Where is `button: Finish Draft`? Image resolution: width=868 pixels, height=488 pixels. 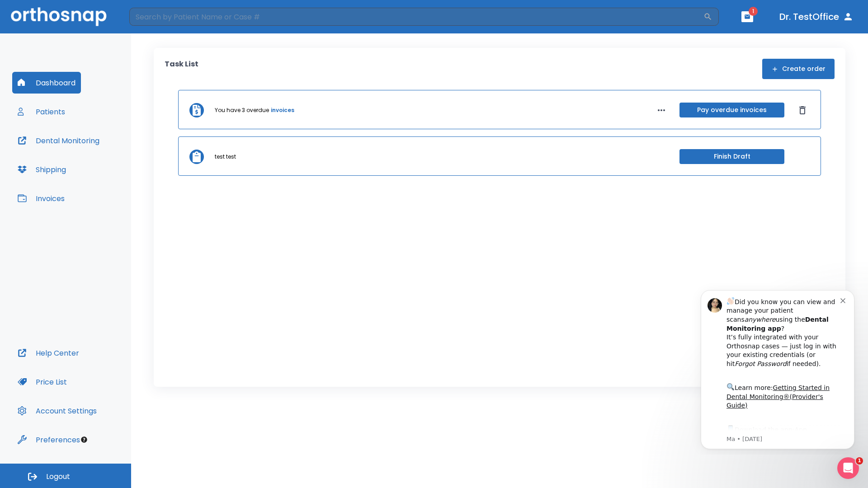
button: Finish Draft is located at coordinates (732, 156).